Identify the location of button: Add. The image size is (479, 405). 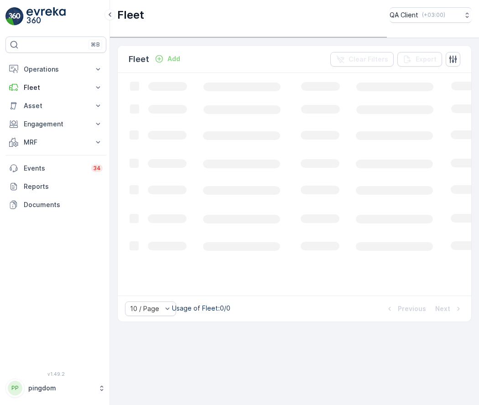
(167, 59).